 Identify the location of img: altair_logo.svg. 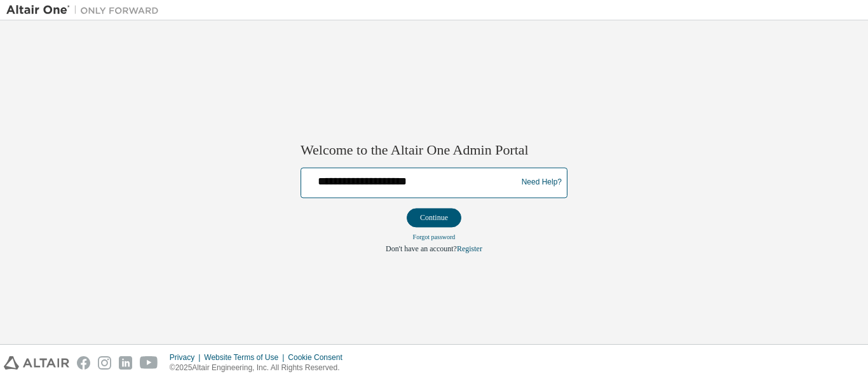
(36, 362).